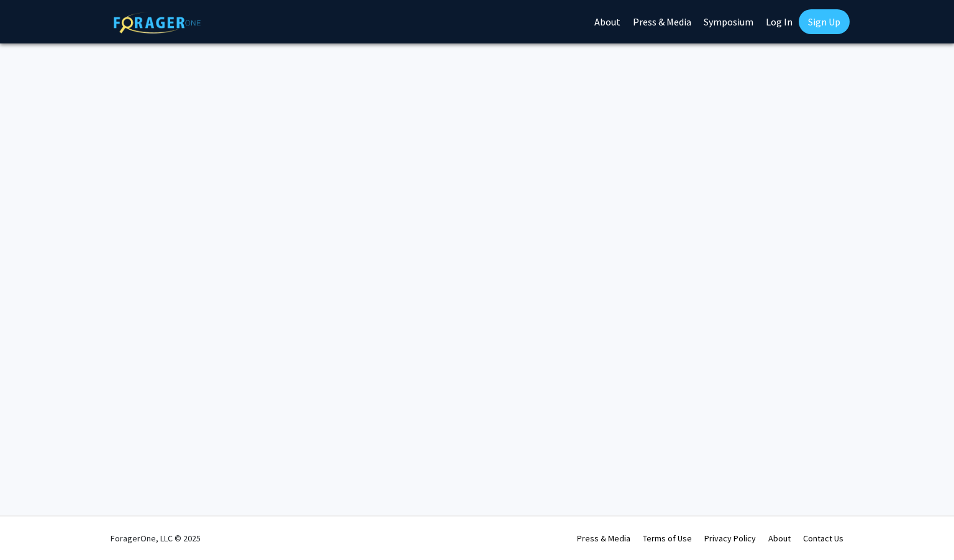 This screenshot has width=954, height=560. Describe the element at coordinates (604, 539) in the screenshot. I see `a: Press & Media` at that location.